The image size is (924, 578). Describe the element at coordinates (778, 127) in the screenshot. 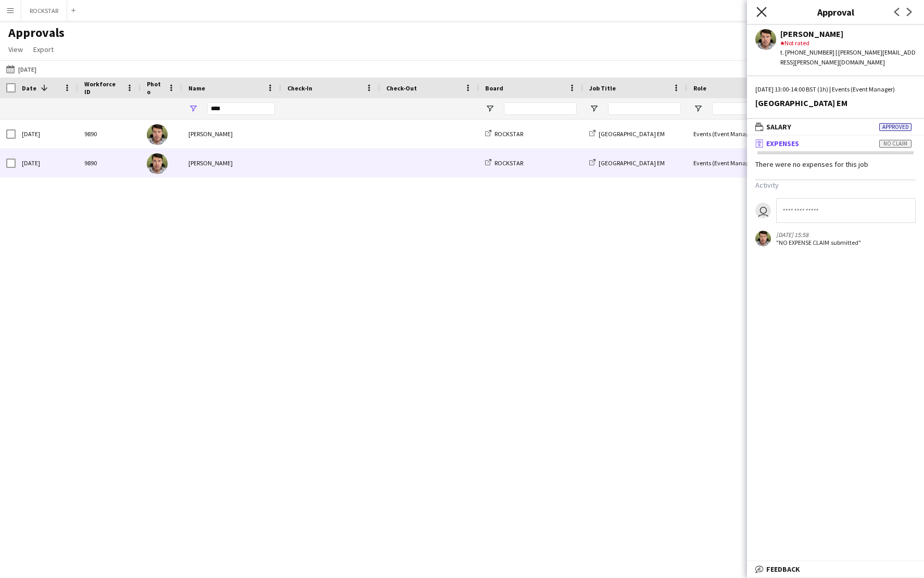

I see `span: Salary` at that location.